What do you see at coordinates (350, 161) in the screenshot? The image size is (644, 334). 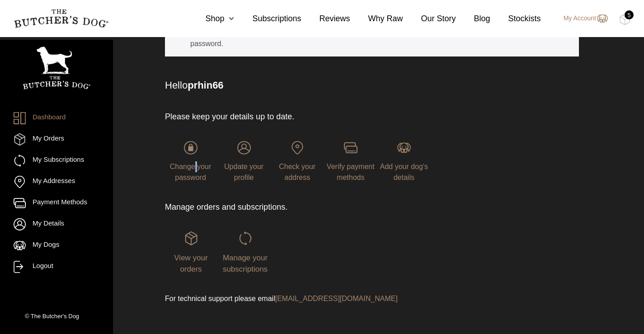 I see `a: Verify payment methods` at bounding box center [350, 161].